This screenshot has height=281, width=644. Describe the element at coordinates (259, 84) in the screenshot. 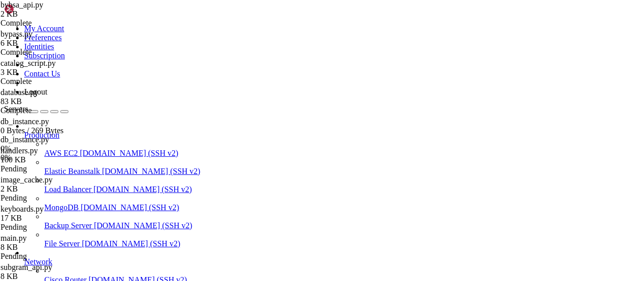

I see `x-row: To restore this content, you can run the 'unminimize' command.` at that location.